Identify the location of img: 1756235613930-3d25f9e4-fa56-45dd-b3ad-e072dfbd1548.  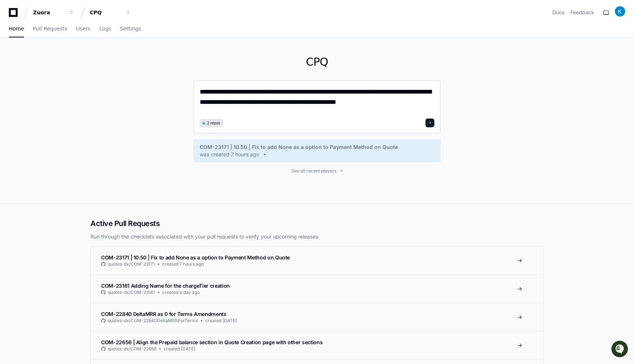
(14, 61).